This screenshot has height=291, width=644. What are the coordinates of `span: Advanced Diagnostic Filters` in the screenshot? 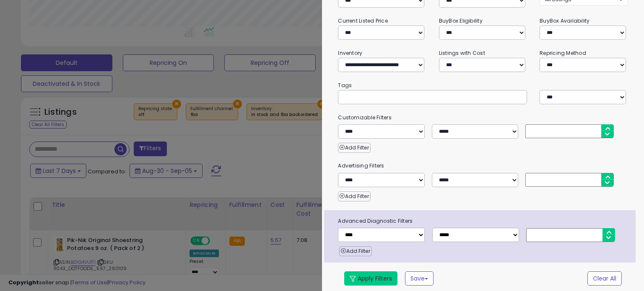 It's located at (484, 221).